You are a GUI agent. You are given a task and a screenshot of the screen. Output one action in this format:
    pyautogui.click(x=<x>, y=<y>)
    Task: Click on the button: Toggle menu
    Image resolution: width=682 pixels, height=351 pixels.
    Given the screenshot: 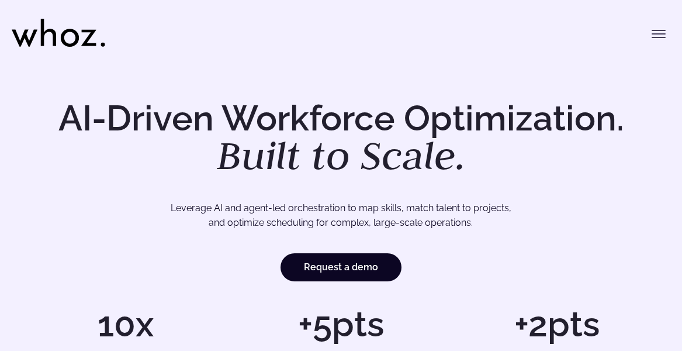 What is the action you would take?
    pyautogui.click(x=658, y=34)
    